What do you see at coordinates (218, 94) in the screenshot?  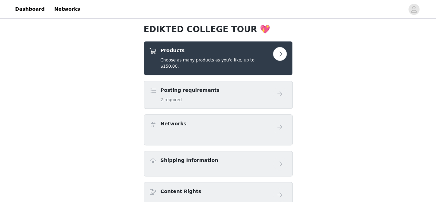 I see `div: Posting requirements` at bounding box center [218, 94].